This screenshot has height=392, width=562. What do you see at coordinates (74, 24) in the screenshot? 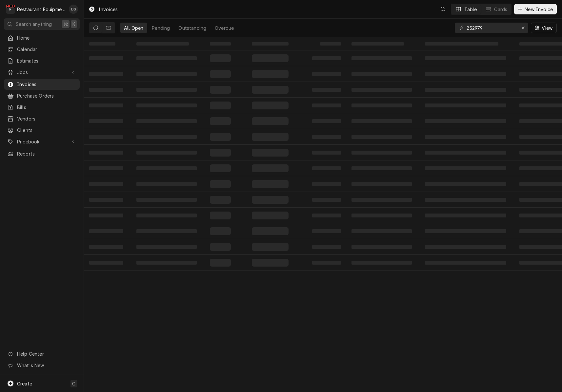
I see `span: K` at bounding box center [74, 24].